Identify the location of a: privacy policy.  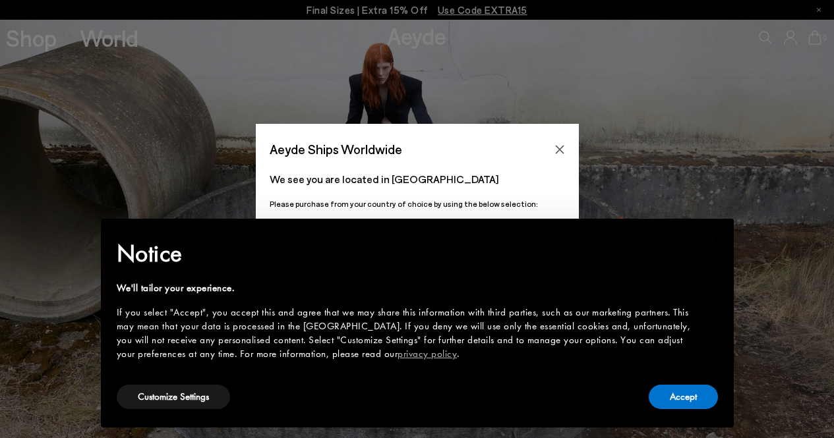
(427, 354).